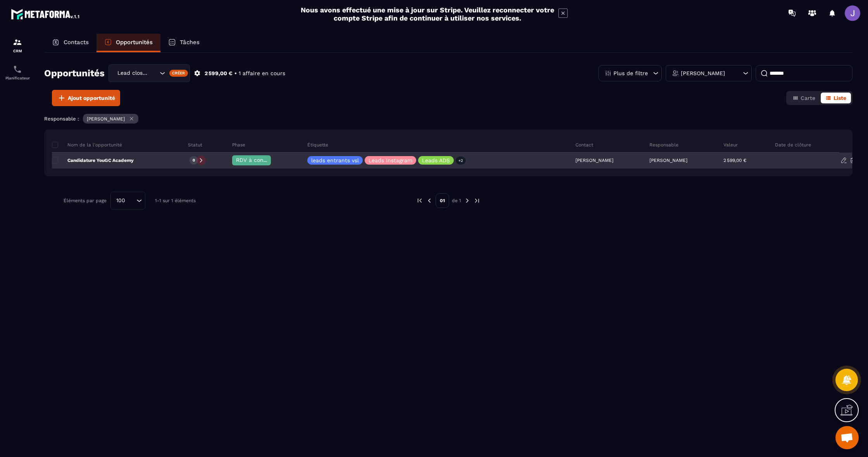 The height and width of the screenshot is (457, 868). Describe the element at coordinates (840, 98) in the screenshot. I see `span: Liste` at that location.